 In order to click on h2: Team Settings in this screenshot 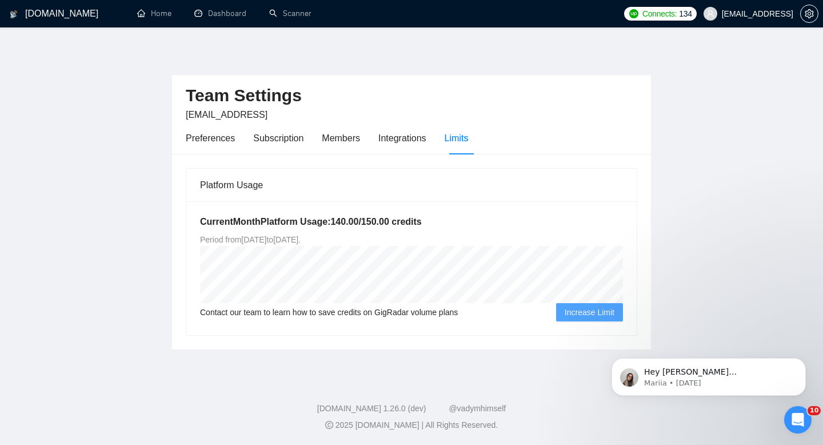, I will do `click(411, 95)`.